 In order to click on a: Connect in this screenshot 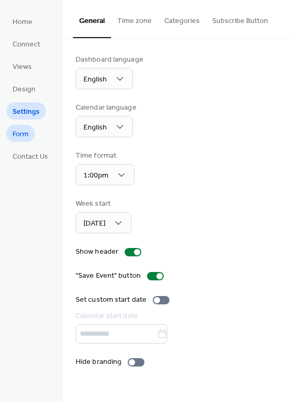, I will do `click(26, 43)`.